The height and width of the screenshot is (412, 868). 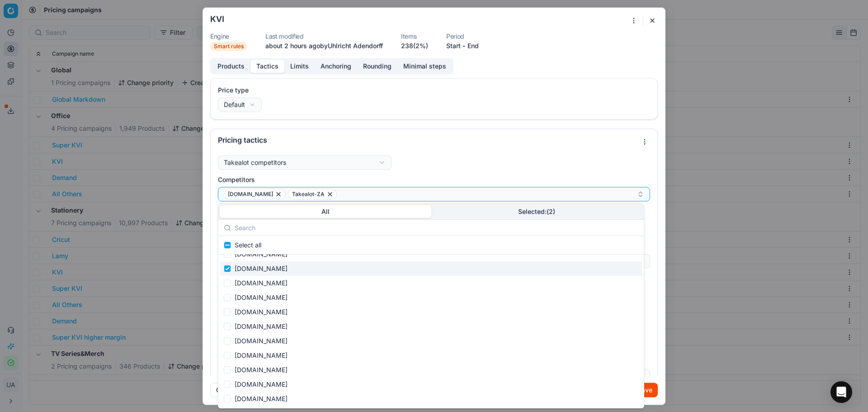 I want to click on span: Select all, so click(x=248, y=245).